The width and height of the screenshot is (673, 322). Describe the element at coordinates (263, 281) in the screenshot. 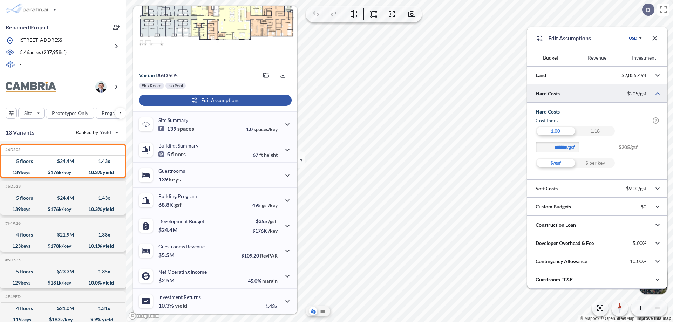

I see `p: 45.0%` at that location.